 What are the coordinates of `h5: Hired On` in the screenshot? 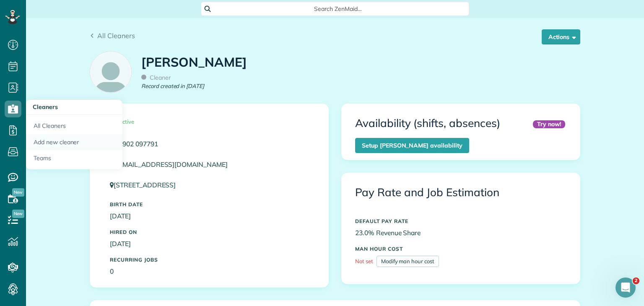 It's located at (209, 232).